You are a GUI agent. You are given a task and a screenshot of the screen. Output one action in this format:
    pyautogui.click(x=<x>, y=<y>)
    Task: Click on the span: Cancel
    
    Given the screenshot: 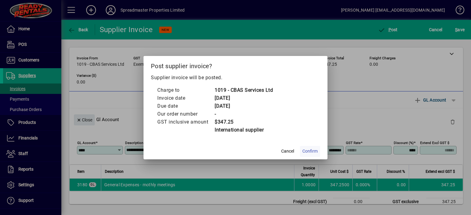 What is the action you would take?
    pyautogui.click(x=287, y=151)
    